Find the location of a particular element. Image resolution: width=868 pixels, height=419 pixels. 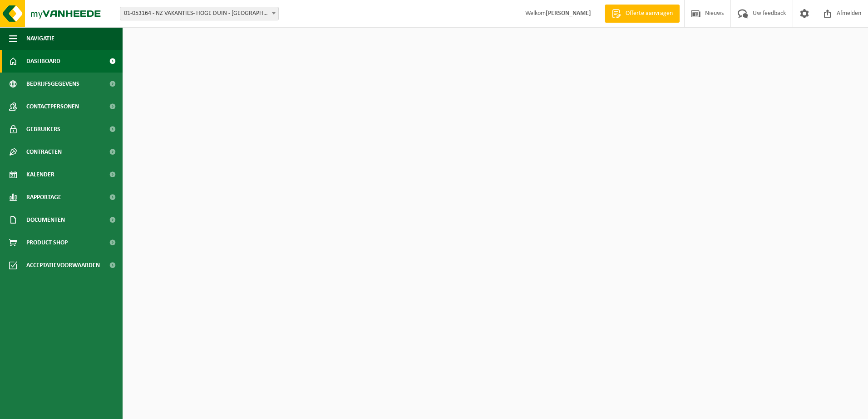

span: Dashboard is located at coordinates (43, 61).